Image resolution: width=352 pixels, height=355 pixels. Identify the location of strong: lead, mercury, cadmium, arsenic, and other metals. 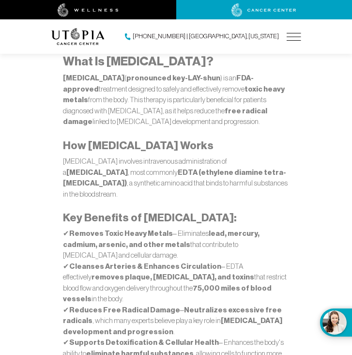
(161, 239).